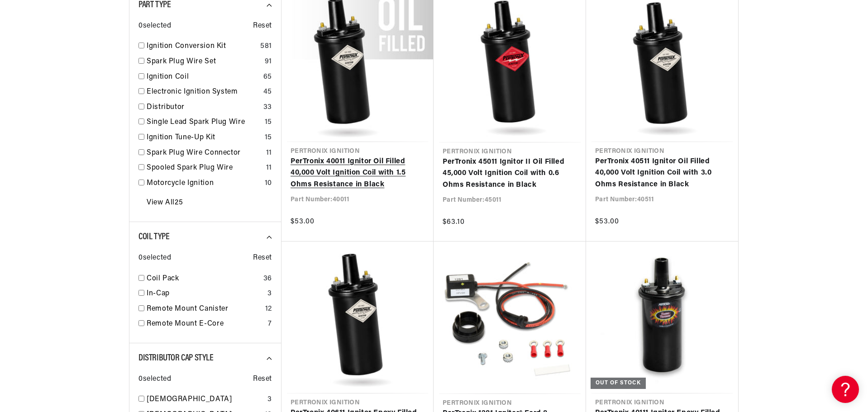 This screenshot has height=412, width=868. I want to click on a: Single Lead Spark Plug Wire, so click(204, 123).